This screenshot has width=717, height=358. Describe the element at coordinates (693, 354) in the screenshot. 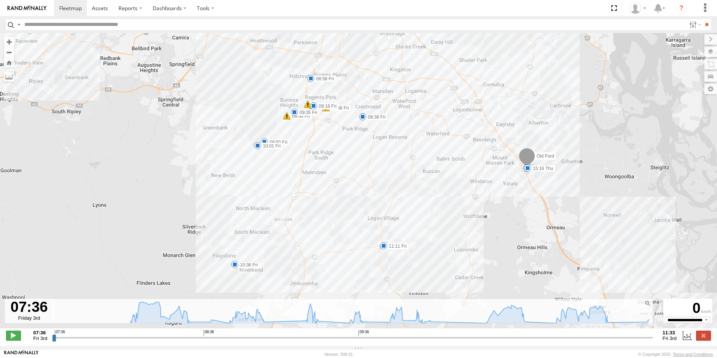

I see `a: Terms and Conditions` at that location.